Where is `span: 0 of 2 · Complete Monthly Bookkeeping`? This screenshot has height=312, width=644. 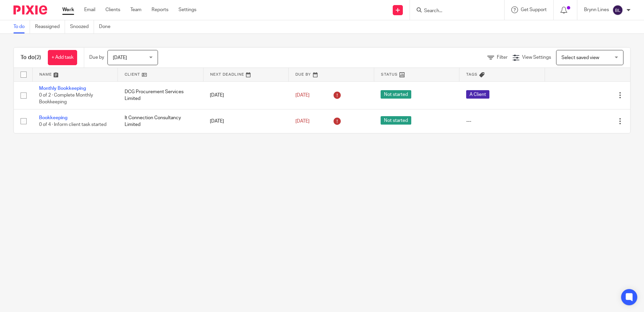
span: 0 of 2 · Complete Monthly Bookkeeping is located at coordinates (66, 98).